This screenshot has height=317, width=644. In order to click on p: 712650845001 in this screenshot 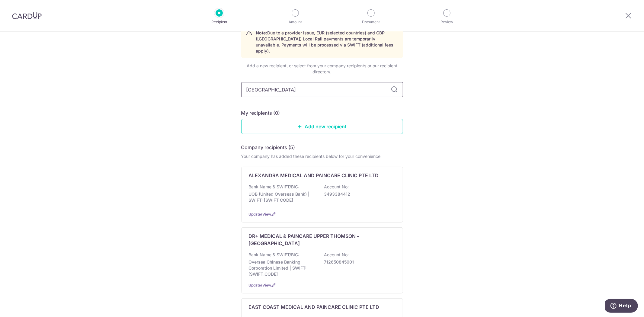, I will do `click(358, 262)`.